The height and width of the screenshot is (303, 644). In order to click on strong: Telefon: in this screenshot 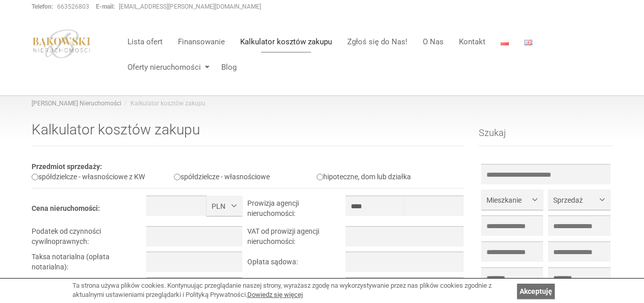, I will do `click(42, 6)`.